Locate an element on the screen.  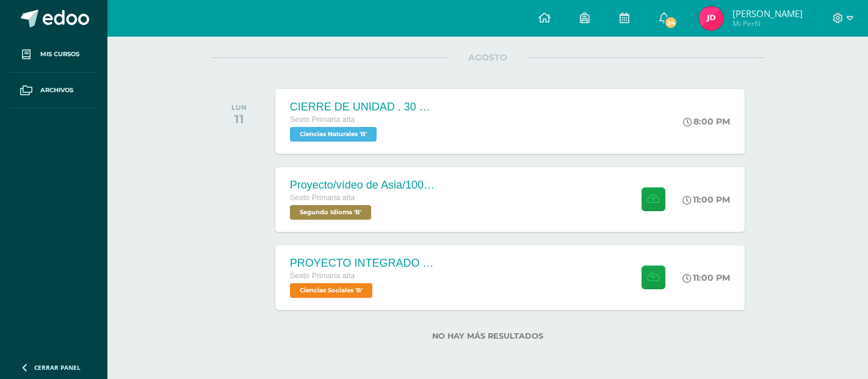
span: Ciencias Sociales 'B' is located at coordinates (331, 290).